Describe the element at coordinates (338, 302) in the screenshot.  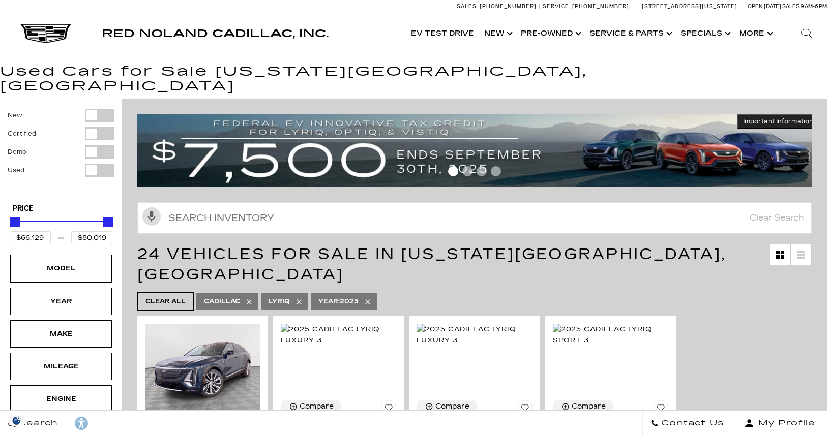
I see `span: 2025` at that location.